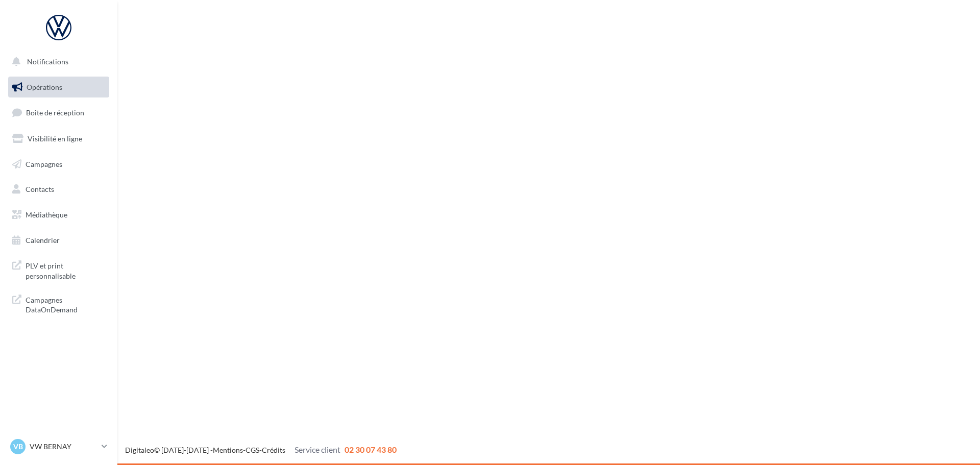 This screenshot has height=465, width=980. What do you see at coordinates (65, 269) in the screenshot?
I see `span: PLV et print personnalisable` at bounding box center [65, 269].